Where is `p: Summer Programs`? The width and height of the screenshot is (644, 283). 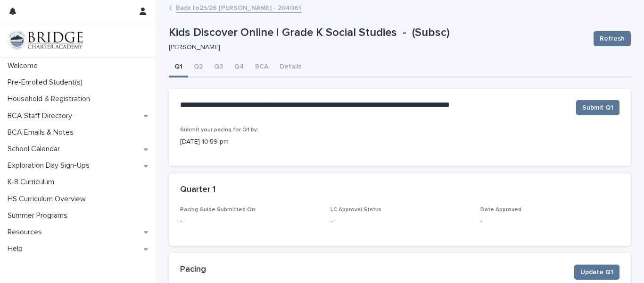 p: Summer Programs is located at coordinates (39, 215).